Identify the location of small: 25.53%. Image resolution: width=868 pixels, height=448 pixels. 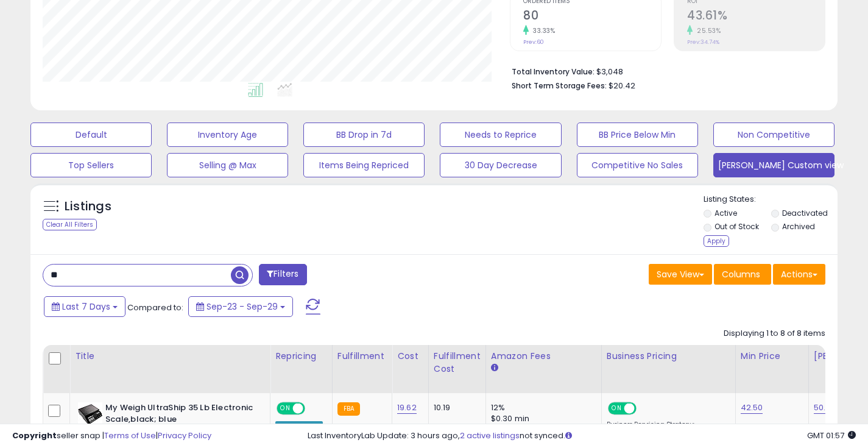
(707, 31).